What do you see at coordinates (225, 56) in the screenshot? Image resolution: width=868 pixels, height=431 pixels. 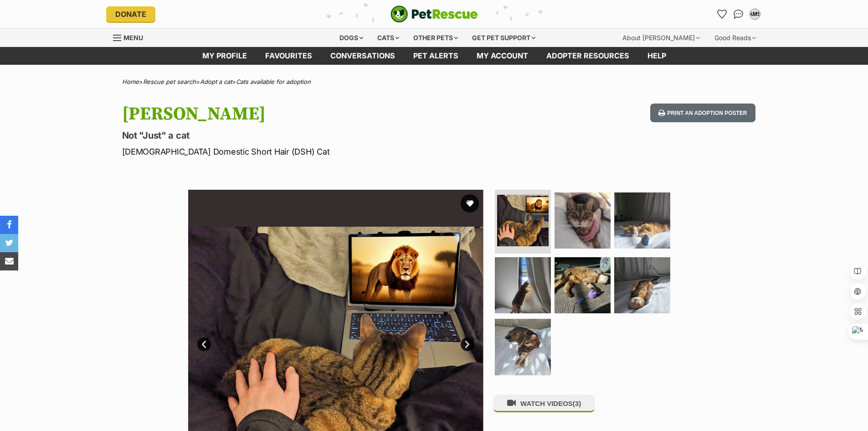 I see `a: My profile` at bounding box center [225, 56].